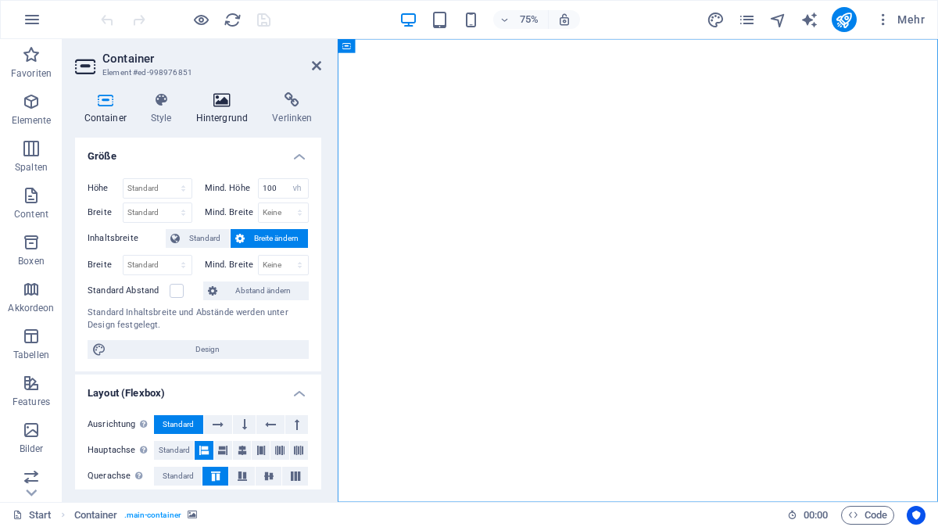 The height and width of the screenshot is (527, 938). I want to click on button: Klicke hier, um den Vorschau-Modus zu verlassen, so click(201, 20).